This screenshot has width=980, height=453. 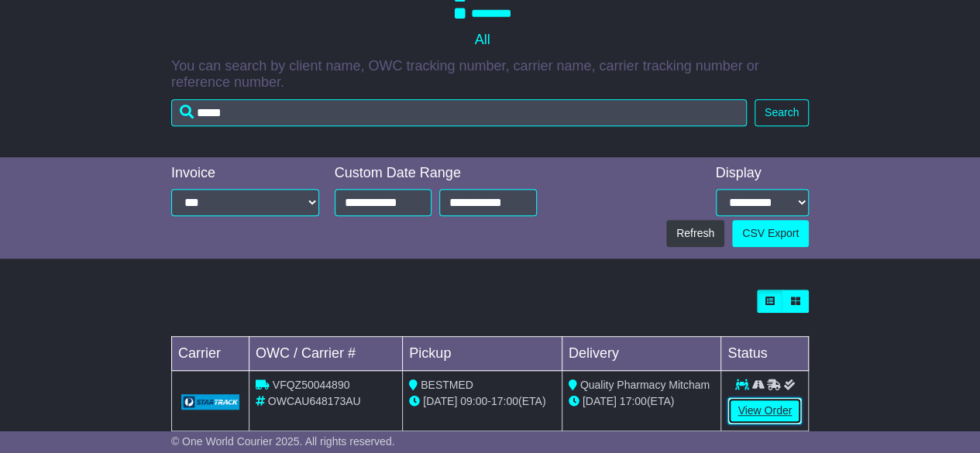 What do you see at coordinates (645, 385) in the screenshot?
I see `span: Quality Pharmacy Mitcham` at bounding box center [645, 385].